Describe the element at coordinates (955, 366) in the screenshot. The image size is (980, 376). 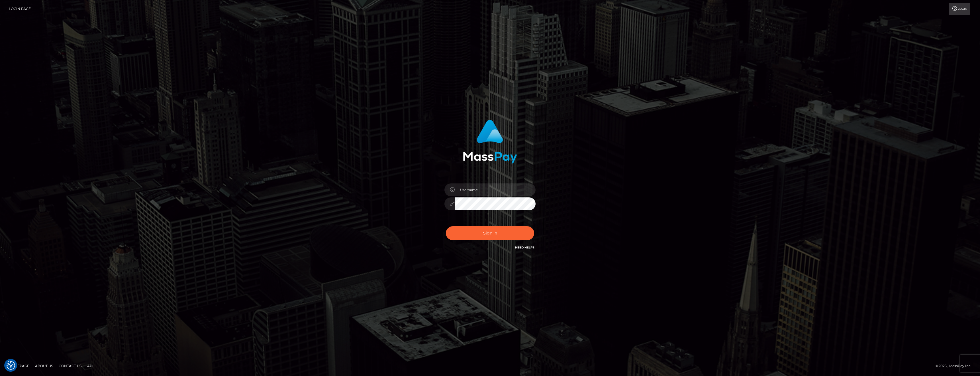
I see `div: © 2025 , MassPay Inc.` at that location.